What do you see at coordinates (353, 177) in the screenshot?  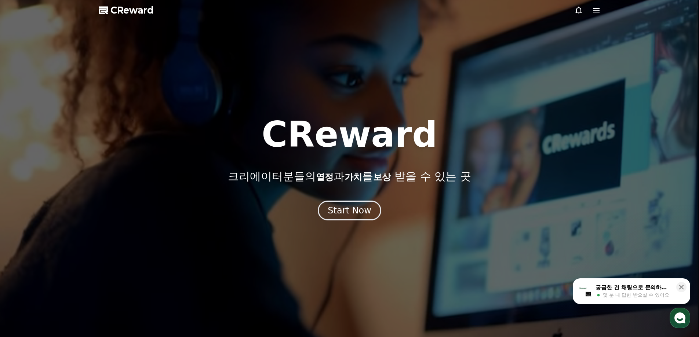 I see `span: 가치` at bounding box center [353, 177].